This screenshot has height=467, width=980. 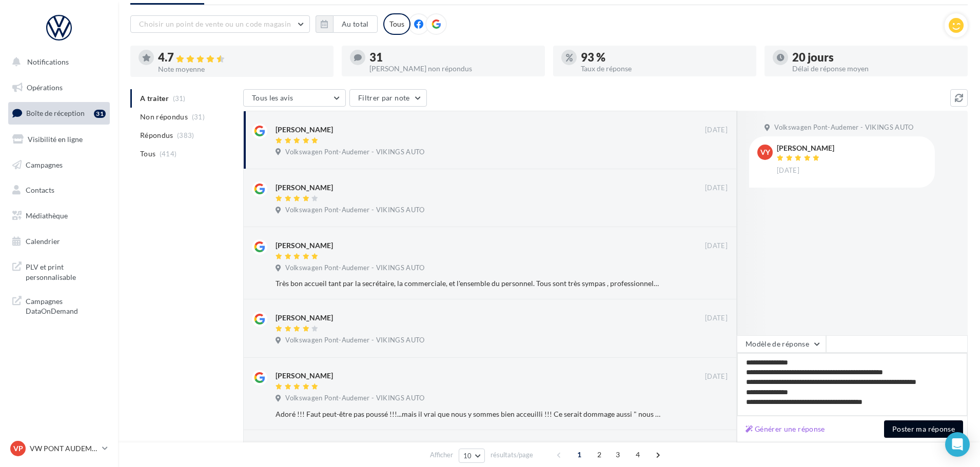 I want to click on span: 3, so click(x=618, y=454).